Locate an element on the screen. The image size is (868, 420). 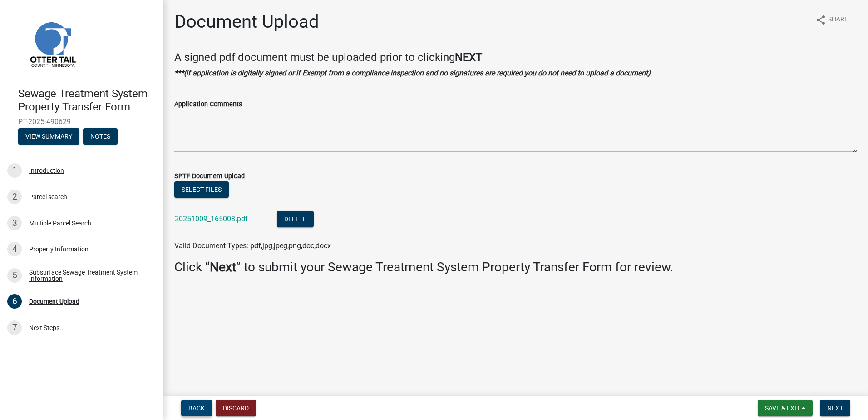
div: Introduction is located at coordinates (47, 171).